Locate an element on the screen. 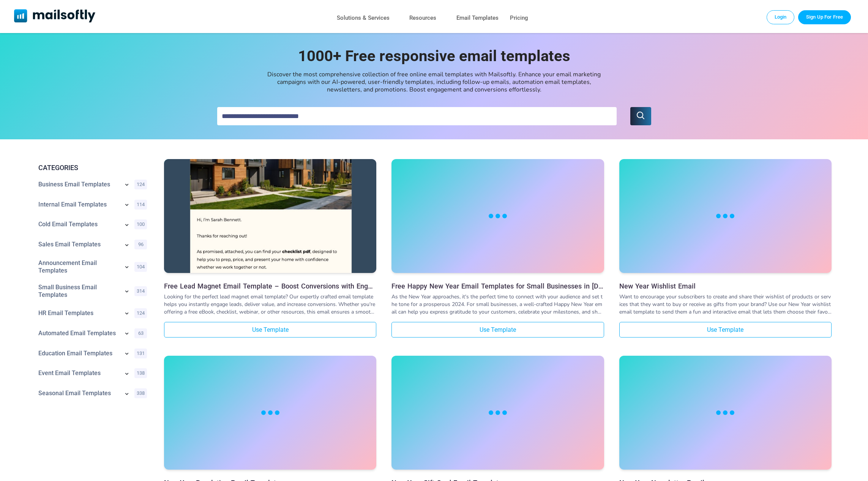  a: New Year Resolution Email Template is located at coordinates (270, 413).